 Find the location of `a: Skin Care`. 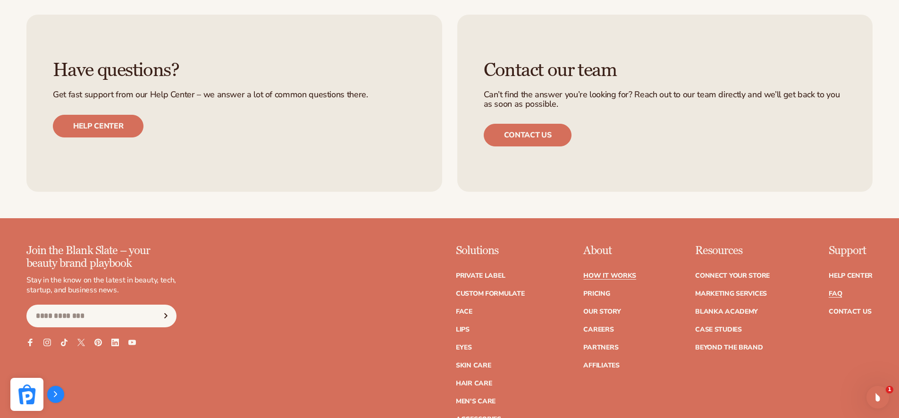

a: Skin Care is located at coordinates (473, 365).